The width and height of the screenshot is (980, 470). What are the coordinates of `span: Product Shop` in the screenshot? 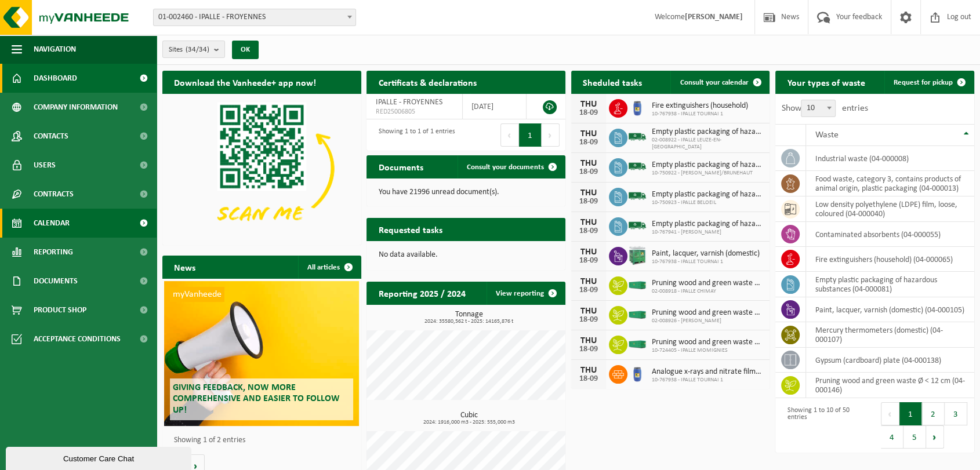 It's located at (60, 310).